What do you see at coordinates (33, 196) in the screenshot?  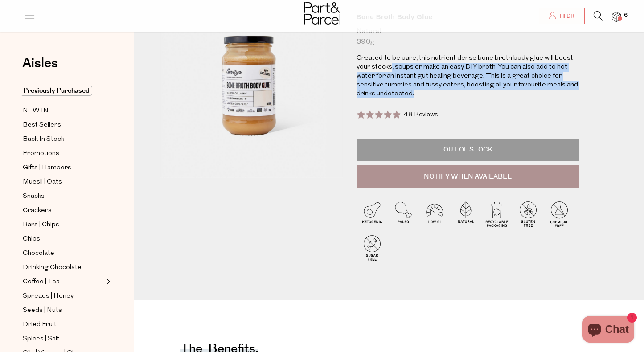 I see `span: Snacks` at bounding box center [33, 196].